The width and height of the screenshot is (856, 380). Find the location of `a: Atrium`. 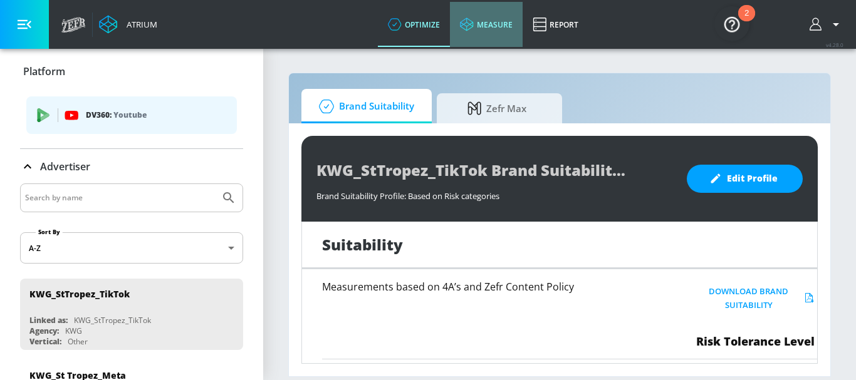

a: Atrium is located at coordinates (128, 24).